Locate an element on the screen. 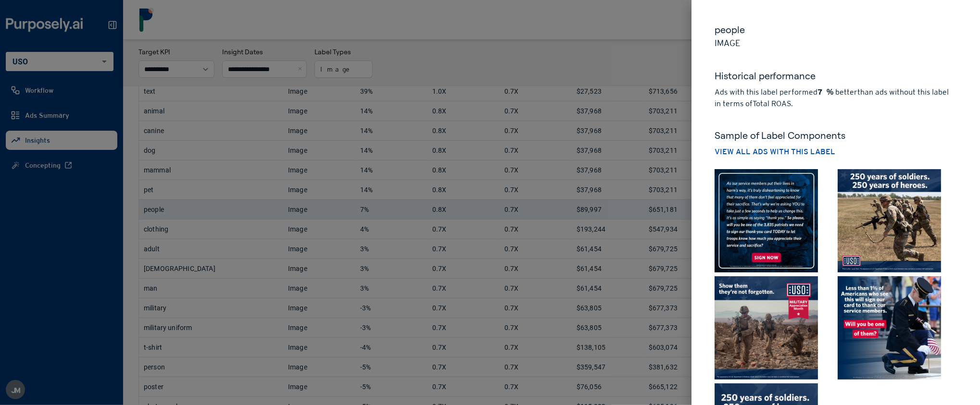 This screenshot has height=405, width=980. img: img5e5819c23e92808664428e1ad28b3584 is located at coordinates (766, 220).